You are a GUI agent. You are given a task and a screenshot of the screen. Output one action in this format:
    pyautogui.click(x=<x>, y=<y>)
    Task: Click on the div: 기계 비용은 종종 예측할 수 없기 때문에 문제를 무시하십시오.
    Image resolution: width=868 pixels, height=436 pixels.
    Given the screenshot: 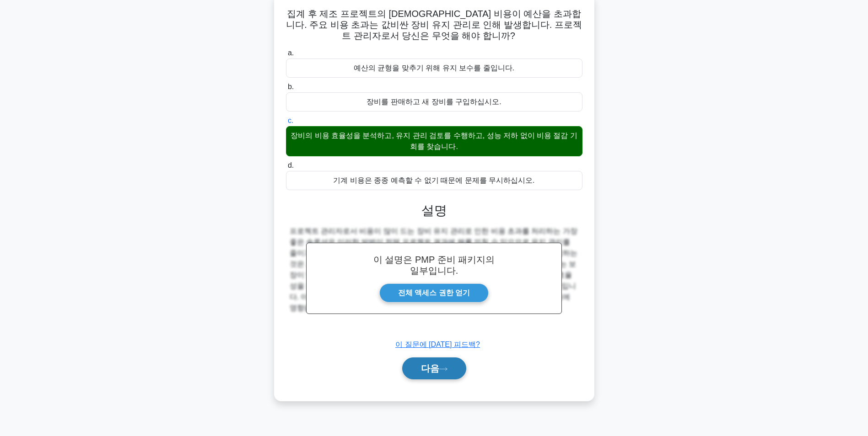 What is the action you would take?
    pyautogui.click(x=434, y=181)
    